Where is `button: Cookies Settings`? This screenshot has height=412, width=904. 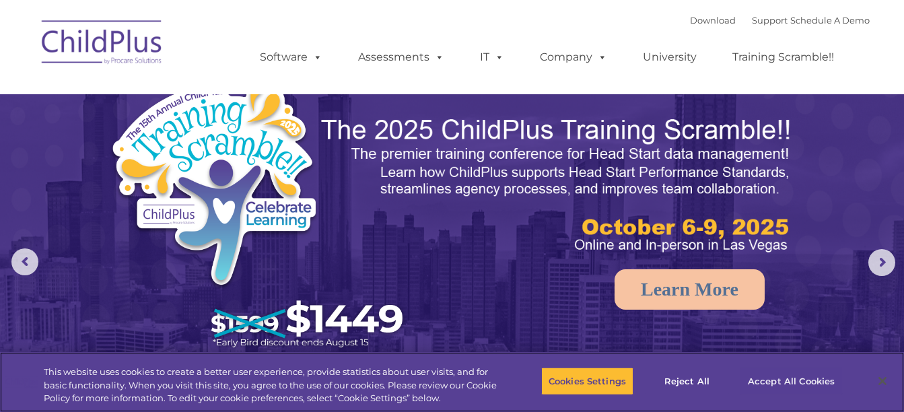 button: Cookies Settings is located at coordinates (587, 381).